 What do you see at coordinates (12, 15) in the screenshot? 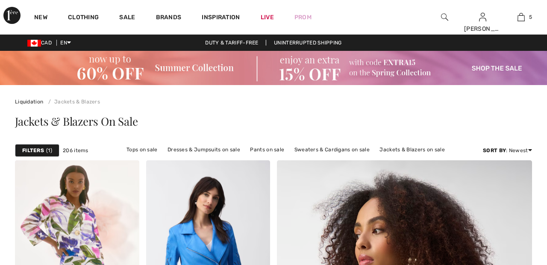
I see `a: 1ère Avenue` at bounding box center [12, 15].